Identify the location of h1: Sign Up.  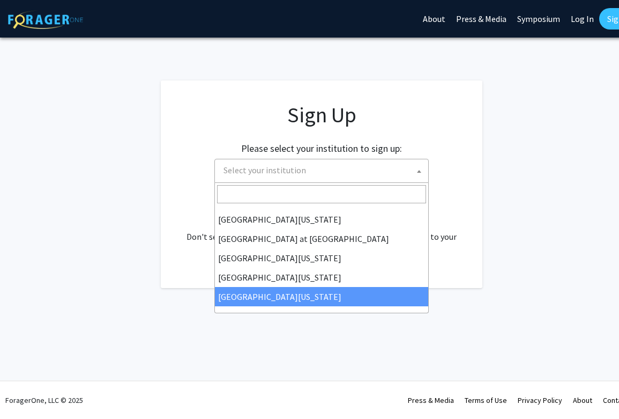
(322, 115).